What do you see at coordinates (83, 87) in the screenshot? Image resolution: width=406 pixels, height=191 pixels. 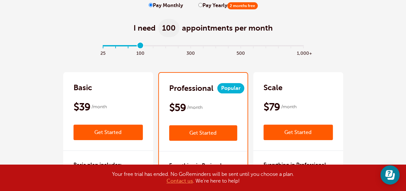 I see `h2: Basic` at bounding box center [83, 87].